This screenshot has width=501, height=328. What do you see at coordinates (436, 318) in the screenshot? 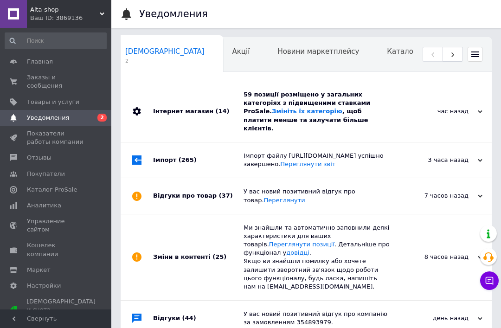
I see `div: день назад` at bounding box center [436, 318].